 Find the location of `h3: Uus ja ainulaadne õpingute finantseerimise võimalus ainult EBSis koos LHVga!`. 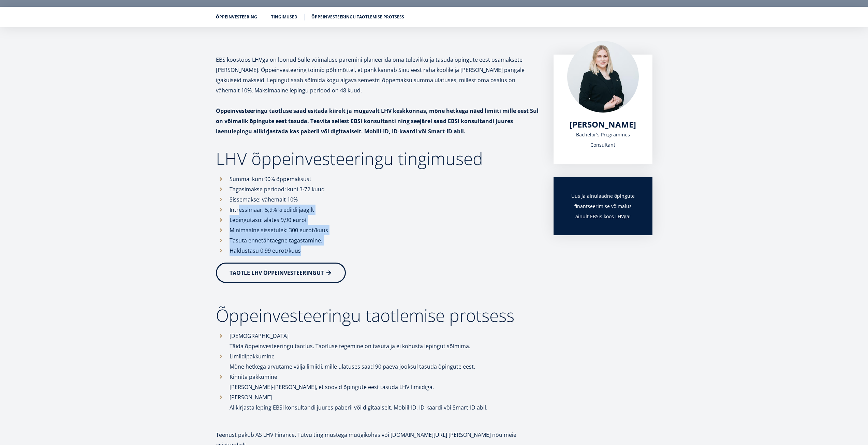

h3: Uus ja ainulaadne õpingute finantseerimise võimalus ainult EBSis koos LHVga! is located at coordinates (603, 207).